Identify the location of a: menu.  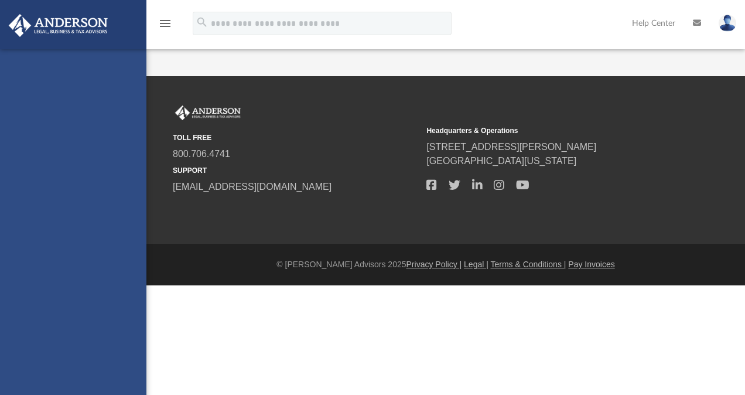
(165, 26).